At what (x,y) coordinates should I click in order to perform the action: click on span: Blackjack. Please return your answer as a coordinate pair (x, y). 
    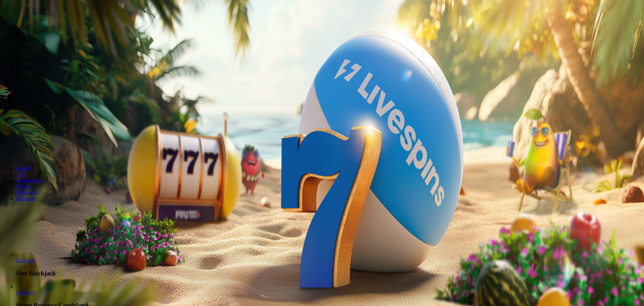
    Looking at the image, I should click on (27, 192).